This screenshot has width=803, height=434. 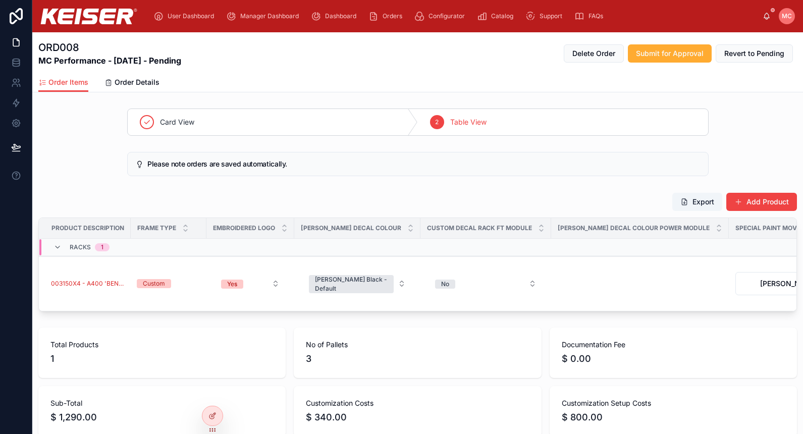 I want to click on a: User Dashboard, so click(x=186, y=16).